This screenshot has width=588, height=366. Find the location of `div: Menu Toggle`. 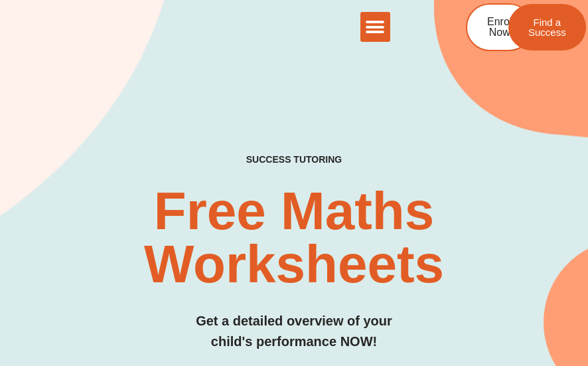

div: Menu Toggle is located at coordinates (375, 26).